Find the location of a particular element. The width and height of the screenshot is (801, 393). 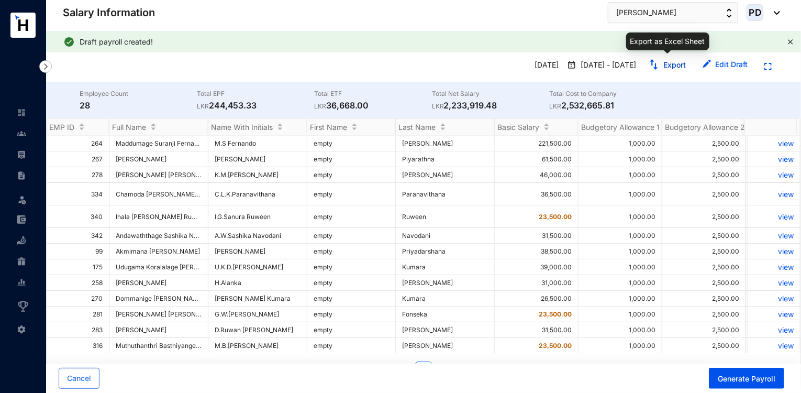

img: loan-unselected.d74d20a04637f2d15ab5.svg is located at coordinates (21, 240).